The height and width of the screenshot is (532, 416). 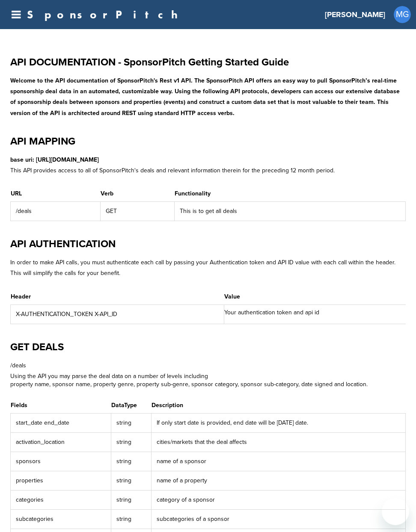 What do you see at coordinates (278, 461) in the screenshot?
I see `td: name of a sponsor` at bounding box center [278, 461].